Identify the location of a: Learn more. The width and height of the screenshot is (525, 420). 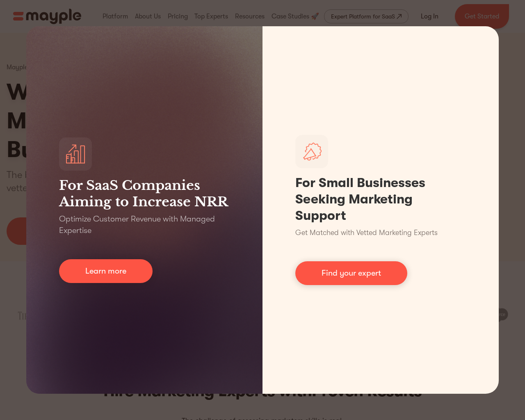
(106, 271).